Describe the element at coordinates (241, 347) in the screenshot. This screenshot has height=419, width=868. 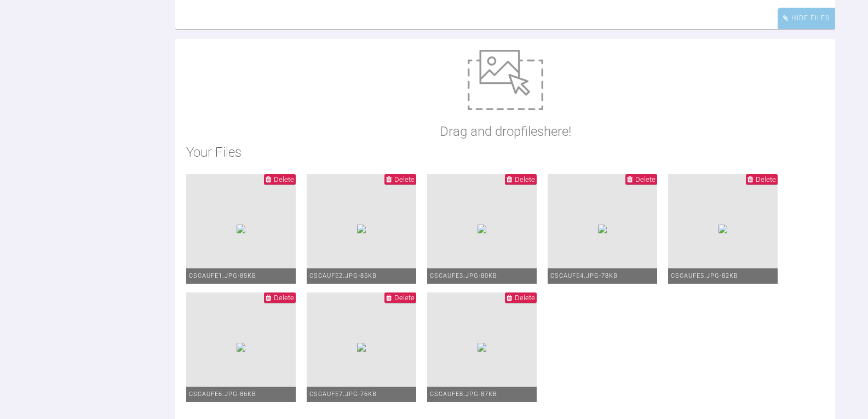
I see `img: d34855d7-48f4-4316-ac58-805ef1dd7726` at that location.